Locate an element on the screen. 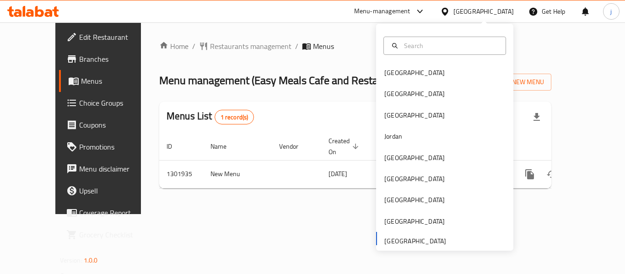 The image size is (625, 274). span: Choice Groups is located at coordinates (116, 103).